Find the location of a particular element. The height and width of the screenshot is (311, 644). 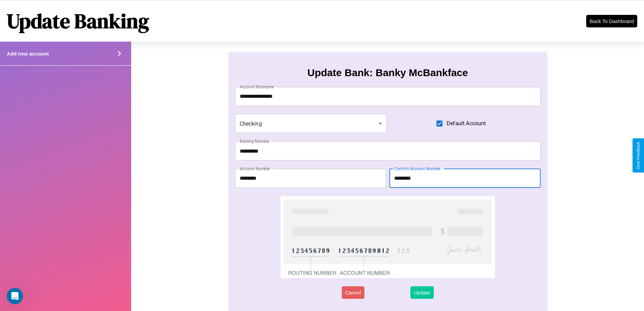

span: Default Account is located at coordinates (466, 123).